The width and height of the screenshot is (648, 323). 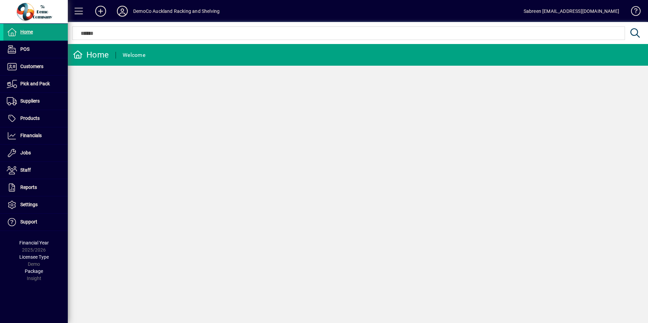 I want to click on span: Staff, so click(x=25, y=170).